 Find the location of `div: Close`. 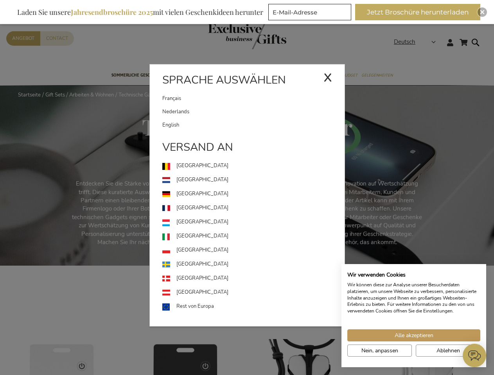

div: Close is located at coordinates (482, 12).